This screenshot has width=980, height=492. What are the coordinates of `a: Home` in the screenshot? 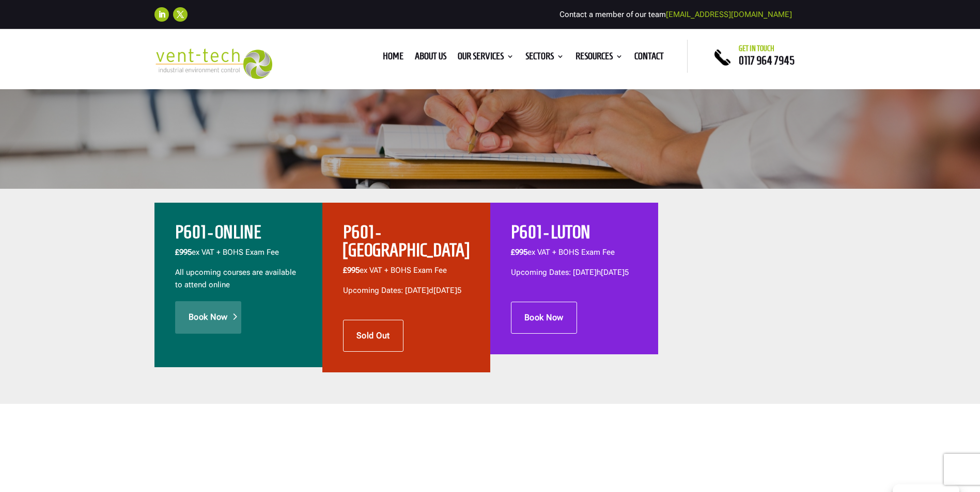 It's located at (393, 58).